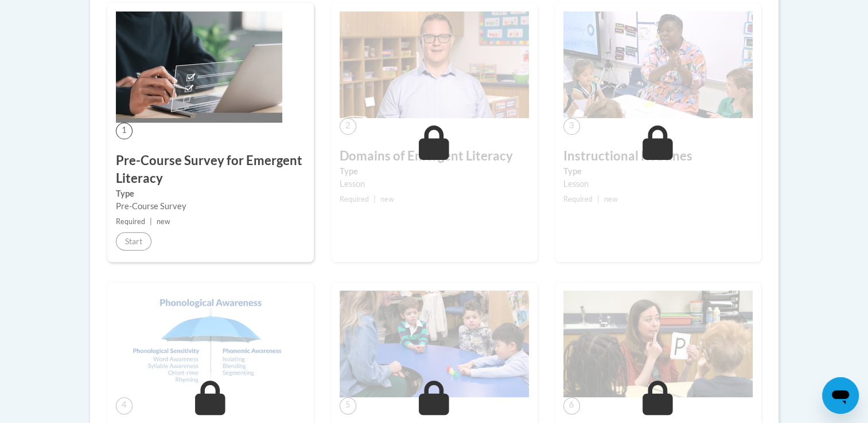 This screenshot has width=868, height=423. What do you see at coordinates (571, 405) in the screenshot?
I see `span: 6` at bounding box center [571, 405].